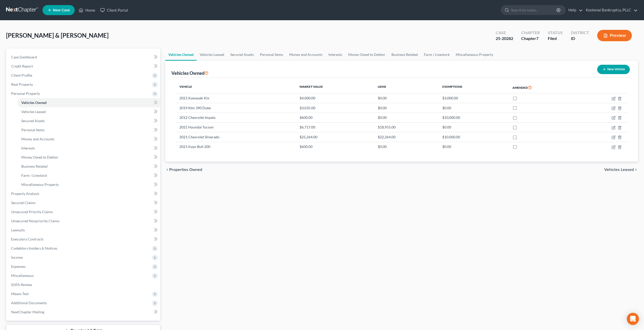 This screenshot has height=330, width=644. I want to click on span: Unsecured Priority Claims, so click(32, 212).